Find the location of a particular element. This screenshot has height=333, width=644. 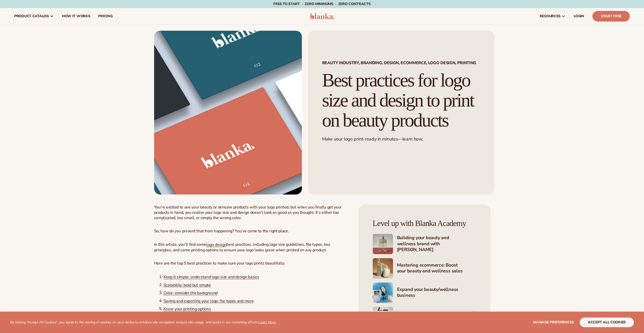

a: LOGIN is located at coordinates (579, 16).